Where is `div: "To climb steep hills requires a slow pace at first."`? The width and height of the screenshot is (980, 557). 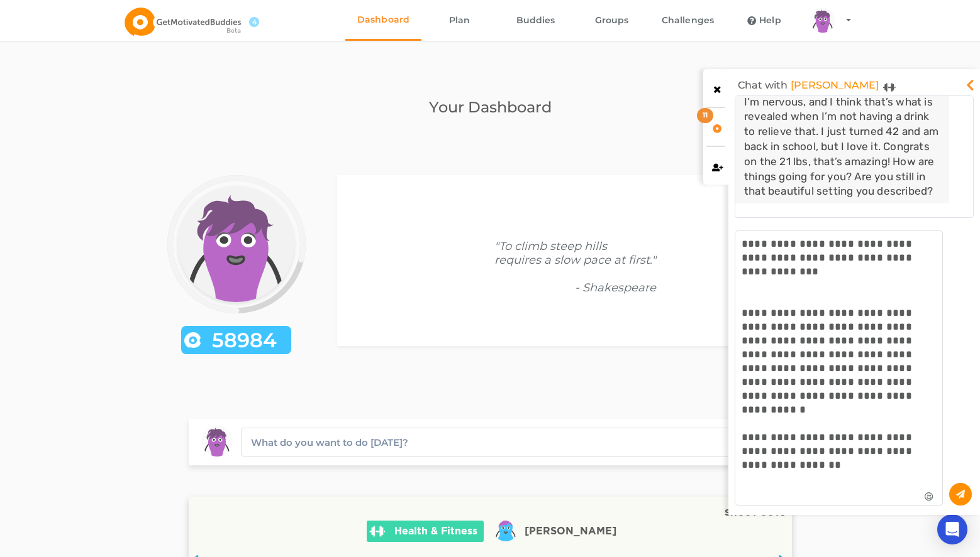
div: "To climb steep hills requires a slow pace at first." is located at coordinates (575, 267).